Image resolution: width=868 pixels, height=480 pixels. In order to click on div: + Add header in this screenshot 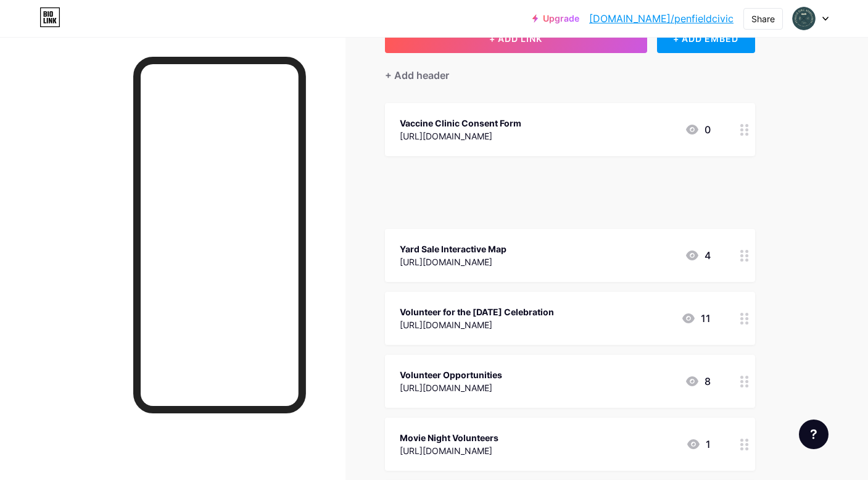, I will do `click(417, 75)`.